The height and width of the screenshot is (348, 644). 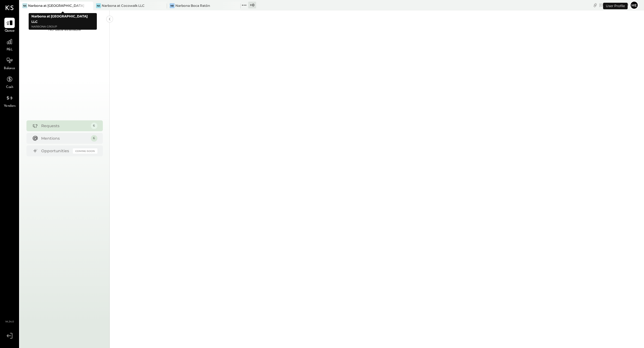 What do you see at coordinates (9, 31) in the screenshot?
I see `span: Queue` at bounding box center [9, 31].